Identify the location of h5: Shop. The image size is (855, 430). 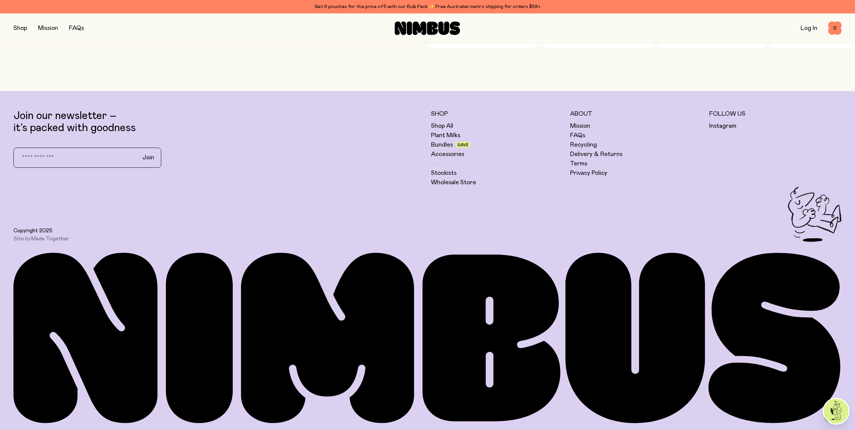
(497, 114).